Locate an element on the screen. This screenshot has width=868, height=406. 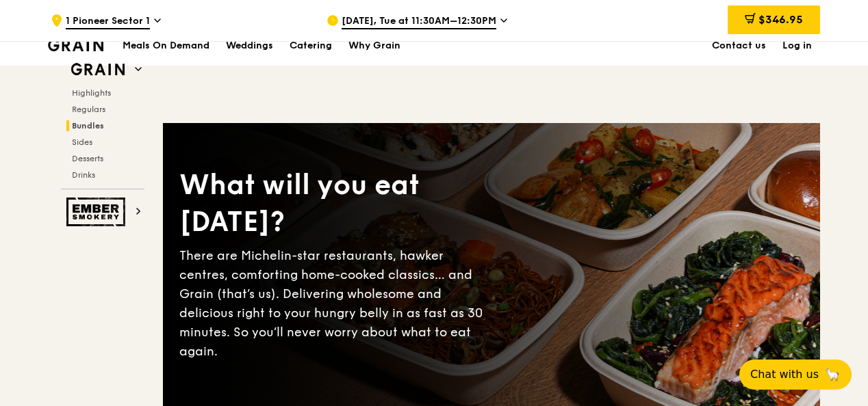
div: Weddings is located at coordinates (249, 46).